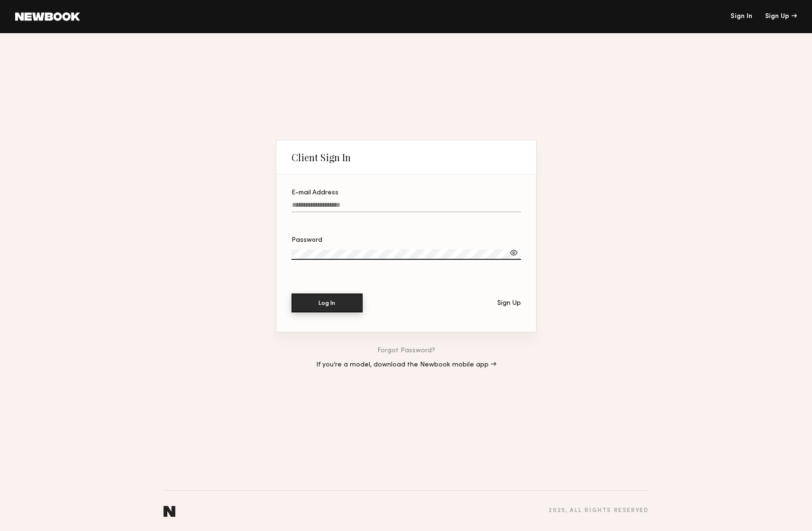 The height and width of the screenshot is (531, 812). I want to click on a: If you’re a model, download the Newbook mobile app →, so click(407, 366).